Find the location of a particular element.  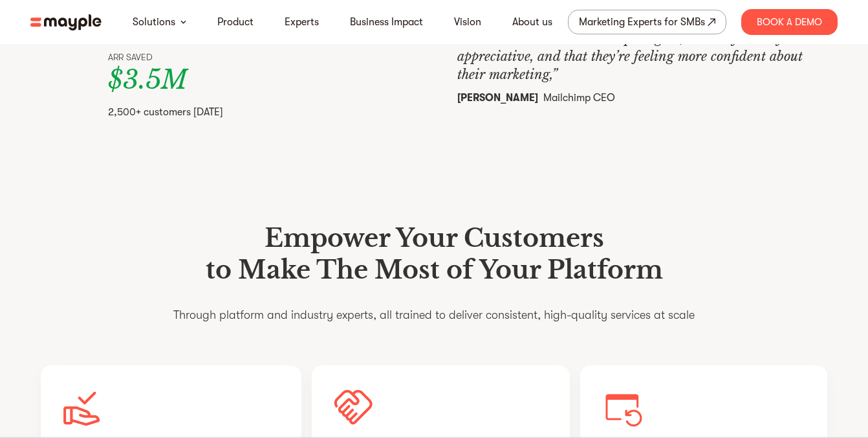

a: Product is located at coordinates (235, 22).